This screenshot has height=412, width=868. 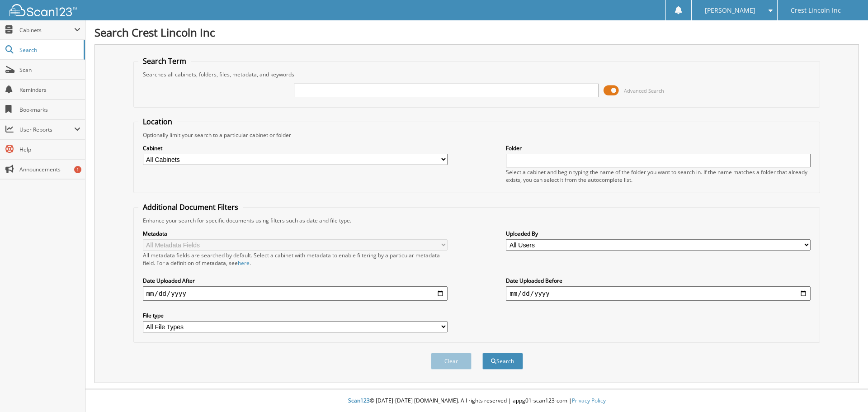 I want to click on label: Cabinet, so click(x=295, y=148).